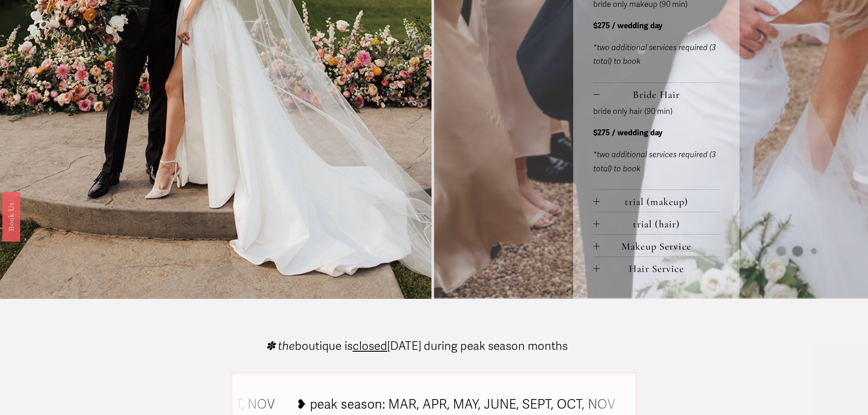  I want to click on button: trial (hair), so click(656, 223).